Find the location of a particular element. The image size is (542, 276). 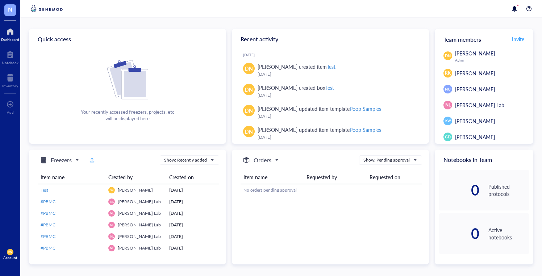

a: Notebook is located at coordinates (10, 57).